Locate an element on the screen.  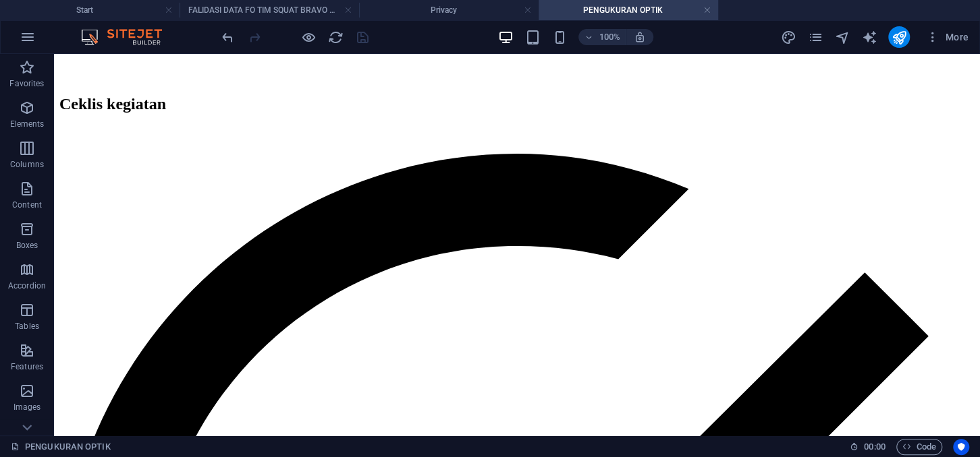
p: Tables is located at coordinates (27, 326).